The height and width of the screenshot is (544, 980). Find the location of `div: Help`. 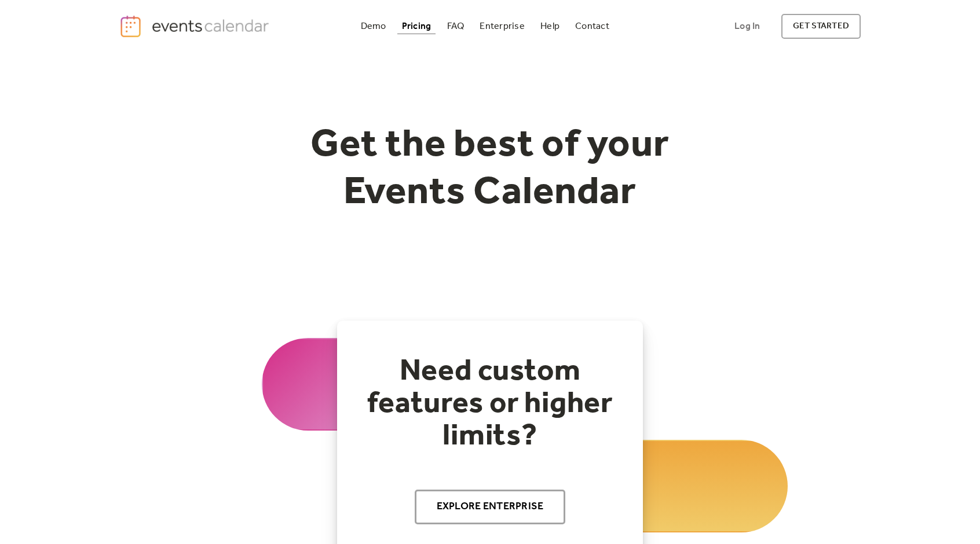

div: Help is located at coordinates (550, 26).